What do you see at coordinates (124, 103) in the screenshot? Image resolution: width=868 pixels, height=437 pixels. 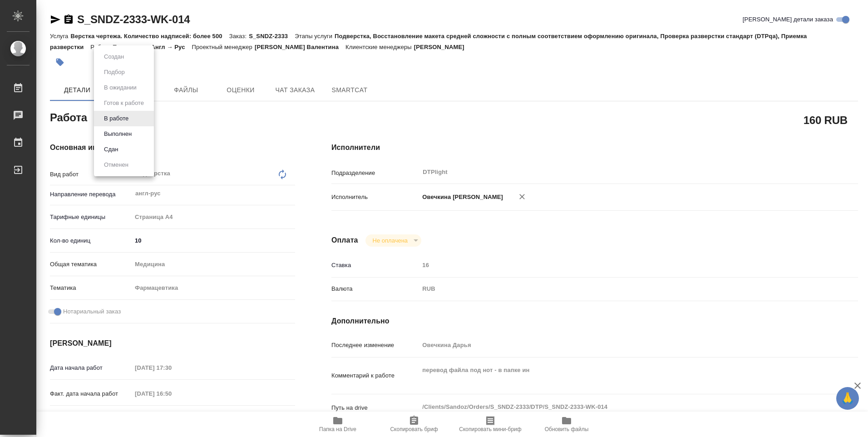 I see `button: Готов к работе` at bounding box center [124, 103].